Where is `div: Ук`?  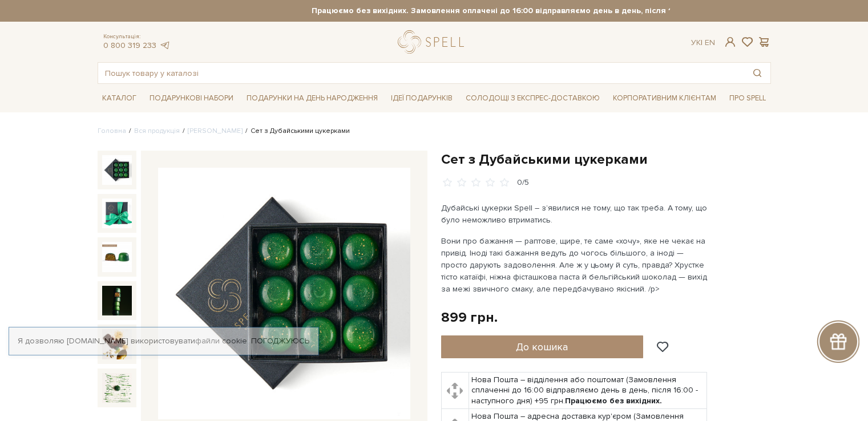 div: Ук is located at coordinates (703, 42).